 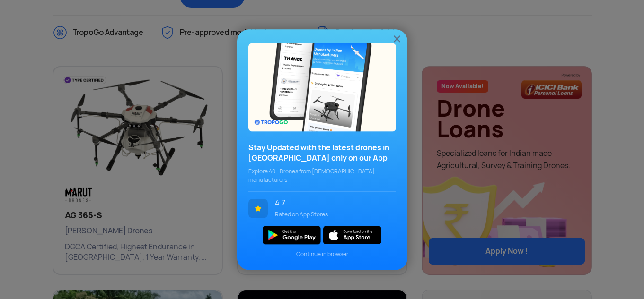 What do you see at coordinates (352, 235) in the screenshot?
I see `img: ios_new.svg` at bounding box center [352, 235].